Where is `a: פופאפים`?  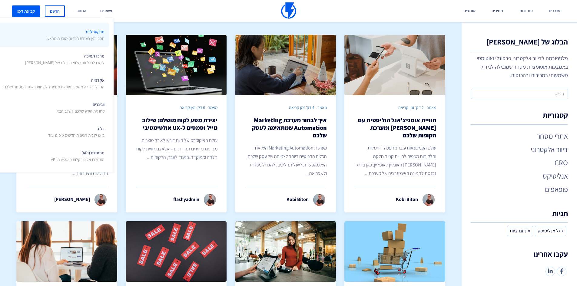 a: פופאפים is located at coordinates (519, 189).